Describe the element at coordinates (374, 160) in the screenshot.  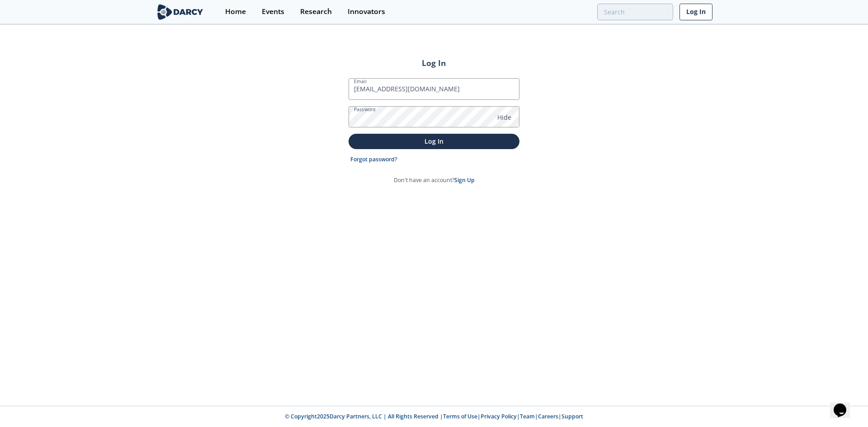
I see `a: Forgot password?` at that location.